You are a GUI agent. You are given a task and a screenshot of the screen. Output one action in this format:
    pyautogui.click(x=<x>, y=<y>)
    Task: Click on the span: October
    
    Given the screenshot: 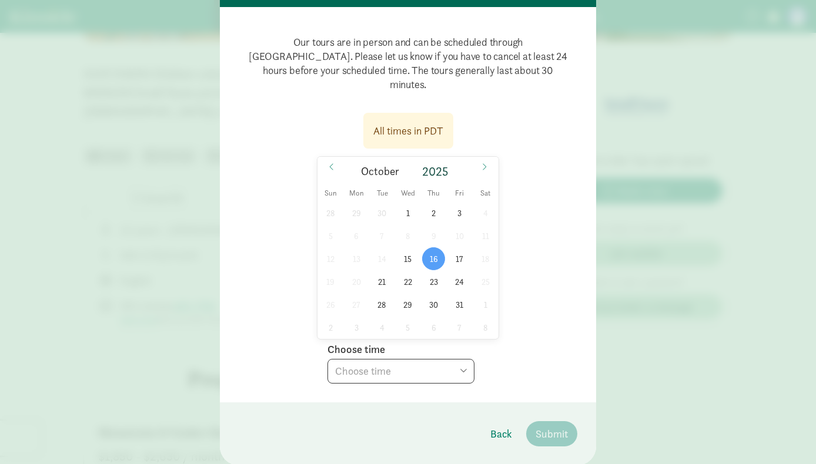 What is the action you would take?
    pyautogui.click(x=380, y=172)
    